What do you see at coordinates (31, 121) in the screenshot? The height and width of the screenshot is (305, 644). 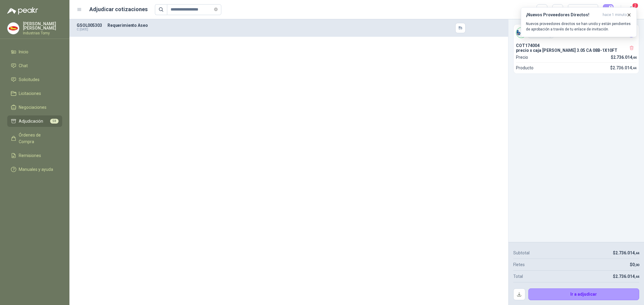 I see `span: Adjudicación` at bounding box center [31, 121].